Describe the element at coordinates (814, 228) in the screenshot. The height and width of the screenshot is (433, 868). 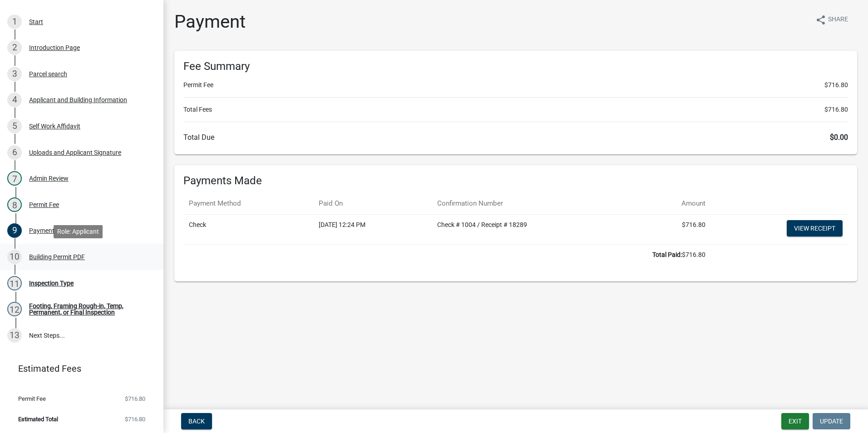
I see `a: View receipt` at that location.